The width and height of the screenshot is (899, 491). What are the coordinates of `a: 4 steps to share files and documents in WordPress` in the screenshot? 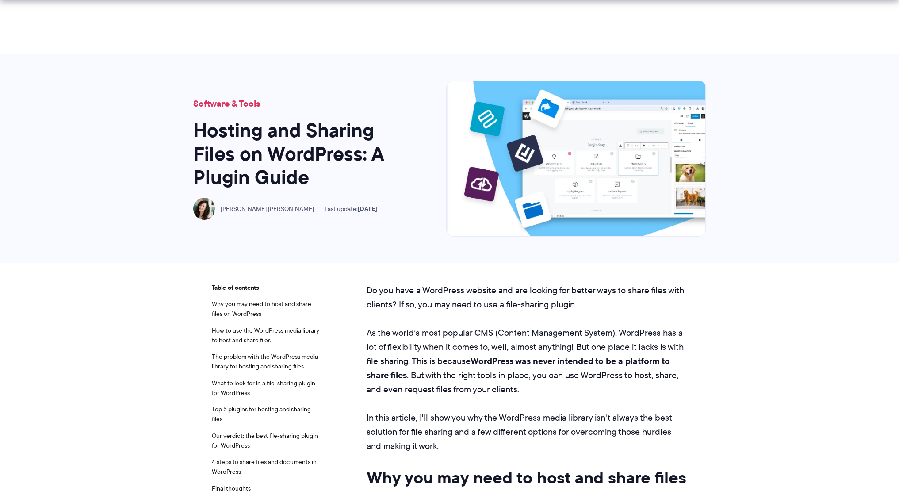 It's located at (264, 466).